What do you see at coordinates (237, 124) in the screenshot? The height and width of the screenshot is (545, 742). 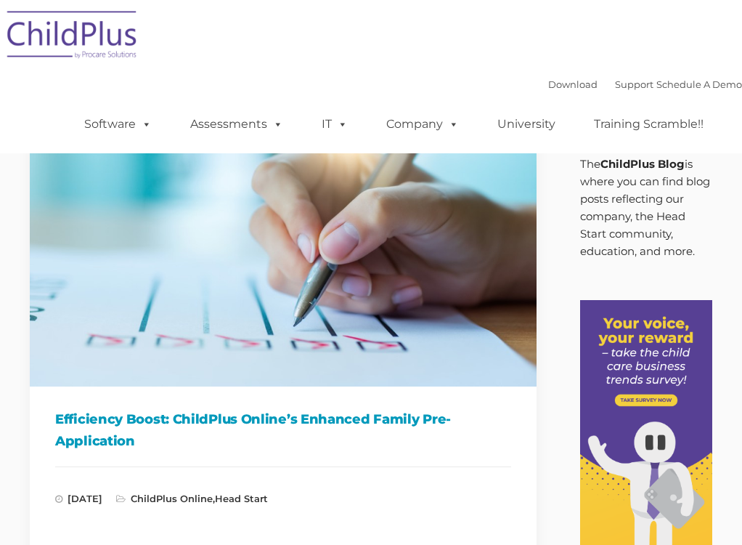 I see `a: Assessments` at bounding box center [237, 124].